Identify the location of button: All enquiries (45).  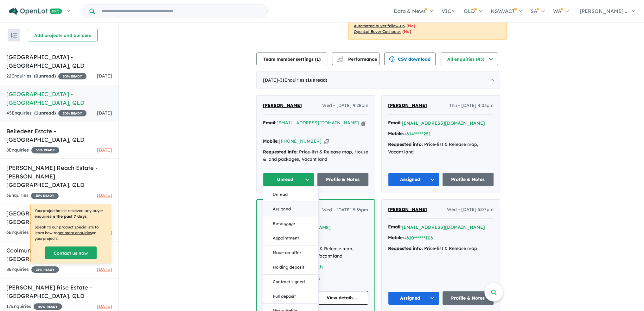
(469, 59).